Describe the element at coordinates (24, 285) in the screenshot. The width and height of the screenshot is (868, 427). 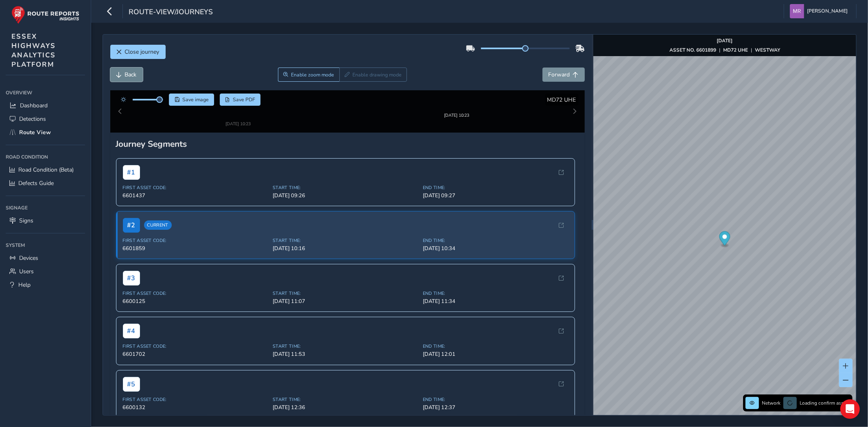
I see `span: Help` at that location.